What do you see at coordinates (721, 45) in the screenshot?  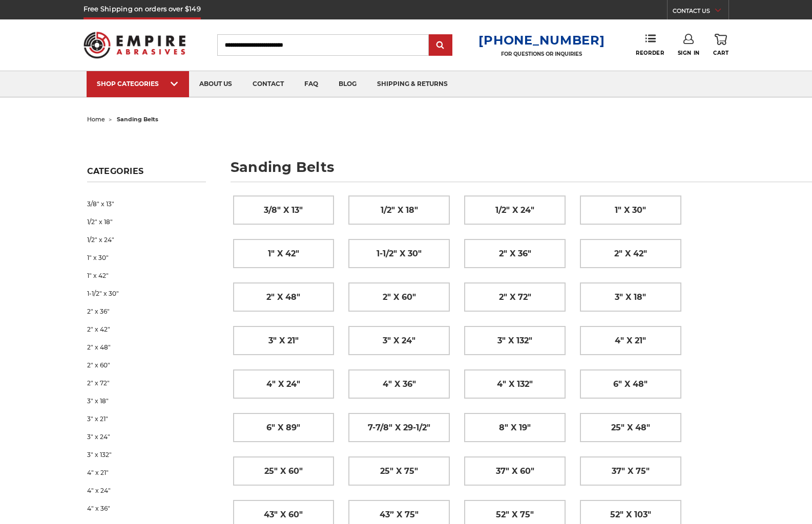 I see `a: Cart` at bounding box center [721, 45].